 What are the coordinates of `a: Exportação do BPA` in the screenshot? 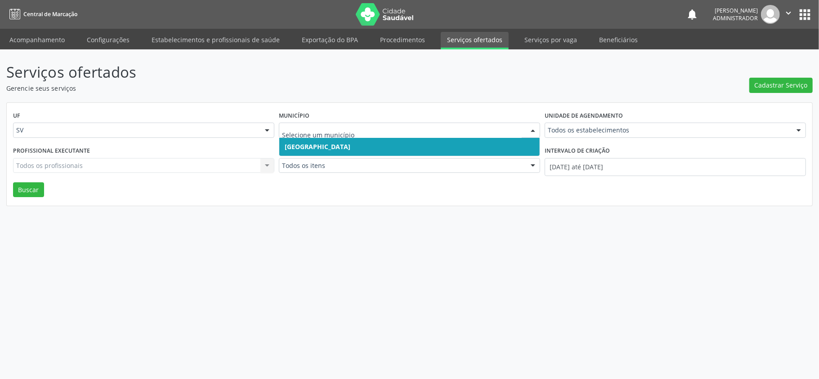 It's located at (329, 40).